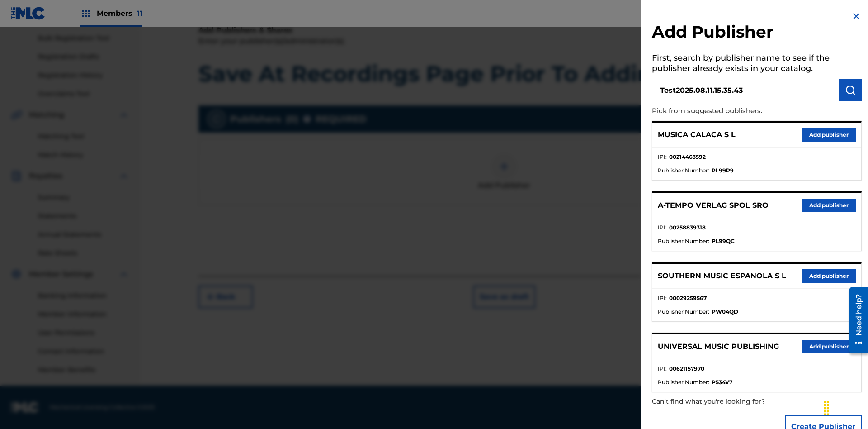 The width and height of the screenshot is (868, 429). I want to click on strong: PW04QD, so click(724, 312).